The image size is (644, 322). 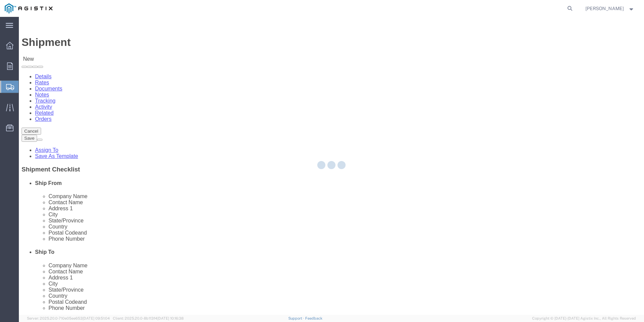 What do you see at coordinates (314, 318) in the screenshot?
I see `a: Feedback` at bounding box center [314, 318].